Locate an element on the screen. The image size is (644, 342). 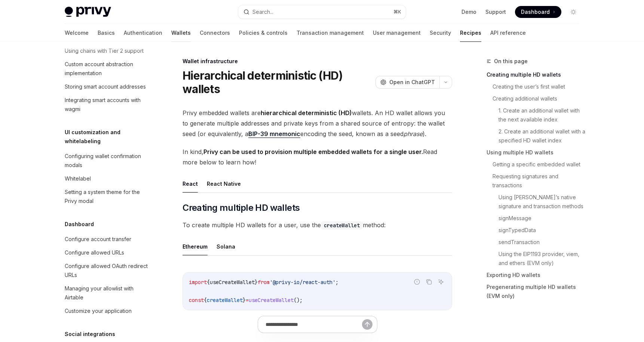
a: Basics is located at coordinates (106, 33).